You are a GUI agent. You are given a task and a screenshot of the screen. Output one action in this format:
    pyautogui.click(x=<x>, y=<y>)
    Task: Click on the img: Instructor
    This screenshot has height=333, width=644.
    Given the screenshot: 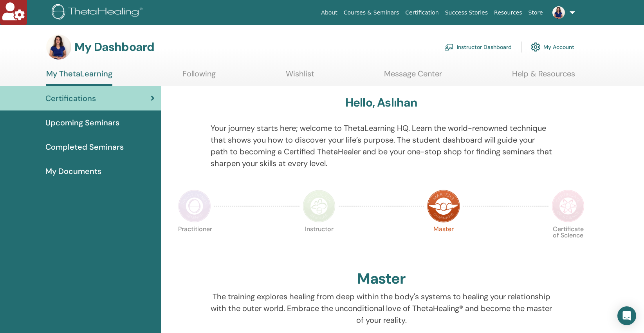 What is the action you would take?
    pyautogui.click(x=319, y=206)
    